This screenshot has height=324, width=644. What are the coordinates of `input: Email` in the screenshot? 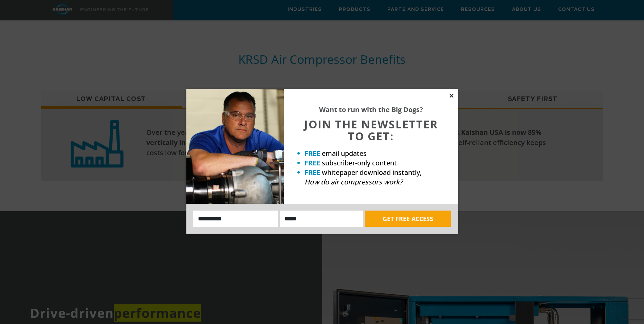 It's located at (322, 219).